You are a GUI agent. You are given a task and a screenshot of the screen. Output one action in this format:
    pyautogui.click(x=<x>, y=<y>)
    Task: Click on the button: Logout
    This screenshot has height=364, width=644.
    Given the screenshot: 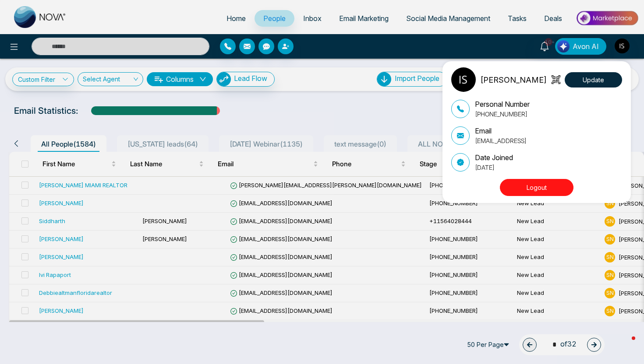 What is the action you would take?
    pyautogui.click(x=537, y=187)
    